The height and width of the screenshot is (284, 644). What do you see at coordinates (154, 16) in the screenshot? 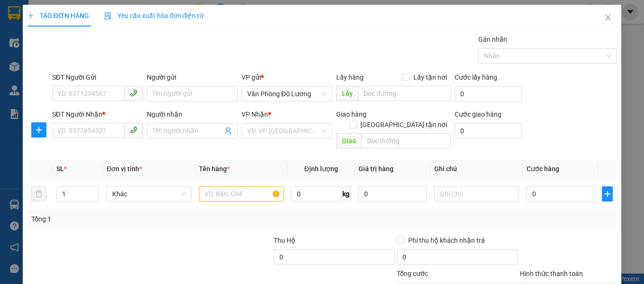
I see `span: Yêu cầu xuất hóa đơn điện tử` at bounding box center [154, 16].